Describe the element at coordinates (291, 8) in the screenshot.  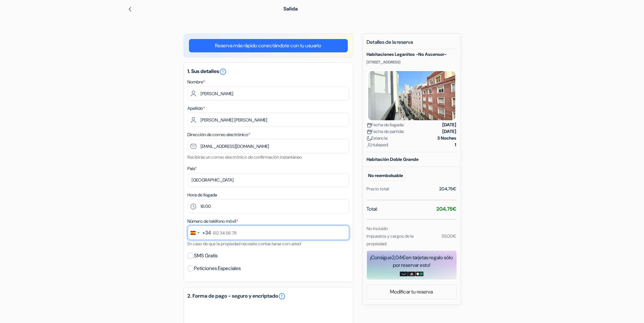
I see `span: Salida` at that location.